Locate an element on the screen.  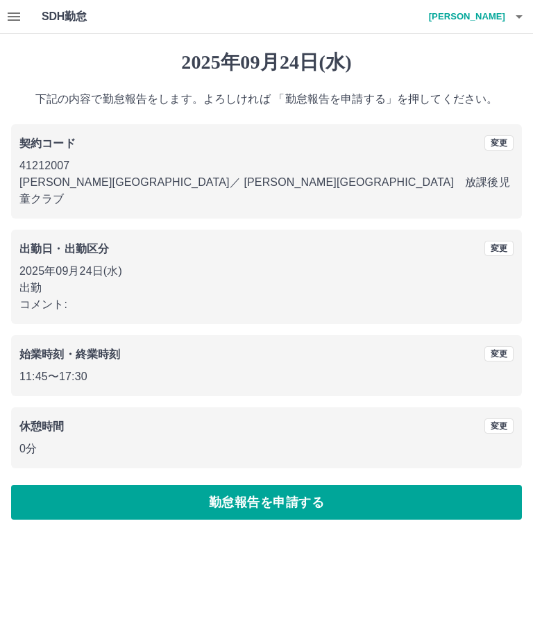
p: 出勤 is located at coordinates (266, 288).